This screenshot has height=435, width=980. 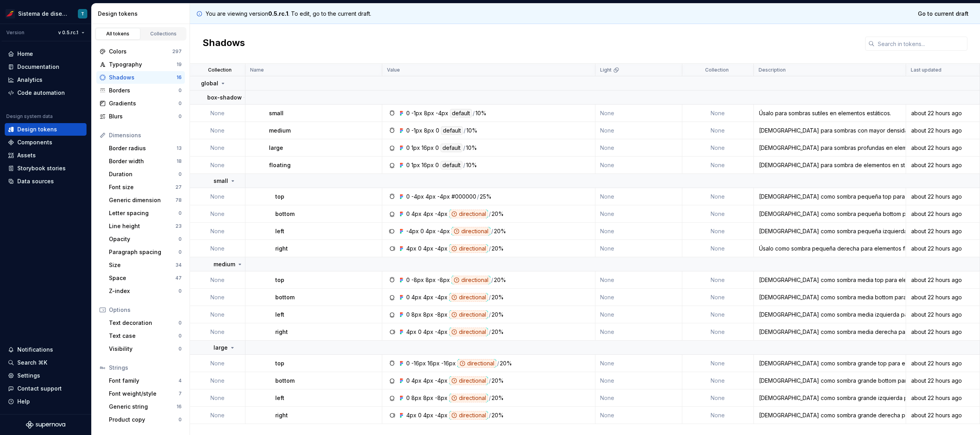 What do you see at coordinates (177, 51) in the screenshot?
I see `div: 297` at bounding box center [177, 51].